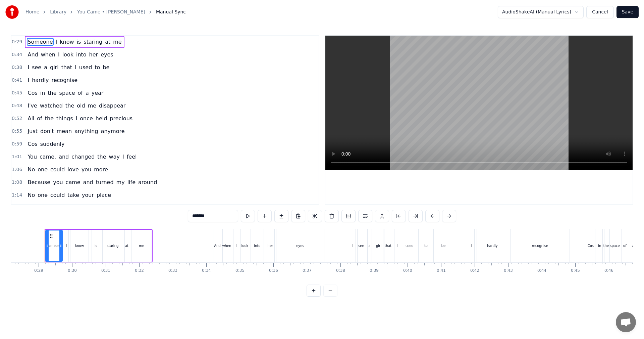 This screenshot has width=644, height=339. I want to click on span: and, so click(88, 182).